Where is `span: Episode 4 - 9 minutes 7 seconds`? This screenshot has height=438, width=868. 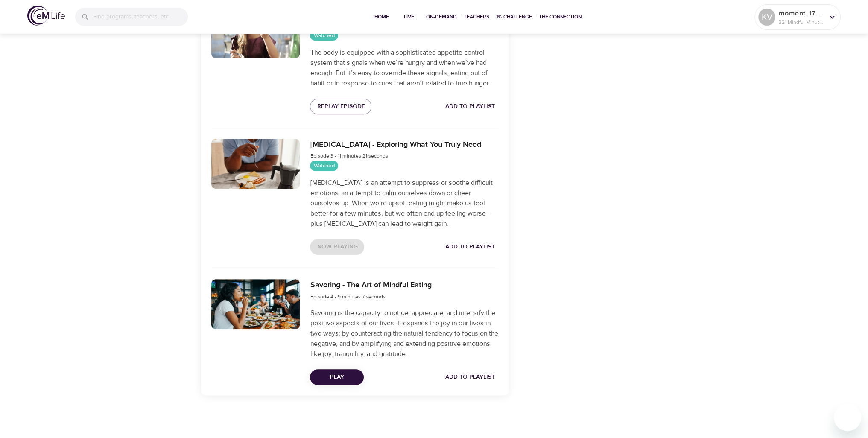
span: Episode 4 - 9 minutes 7 seconds is located at coordinates (348, 296).